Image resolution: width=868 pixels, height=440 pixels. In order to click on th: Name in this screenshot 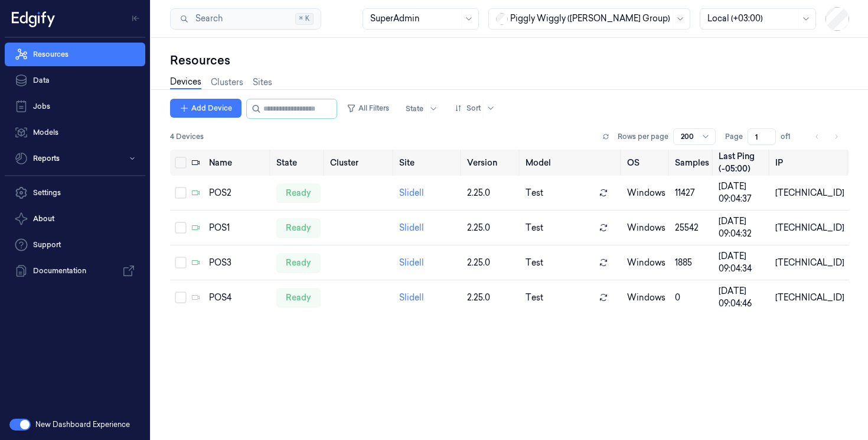, I will do `click(238, 163)`.